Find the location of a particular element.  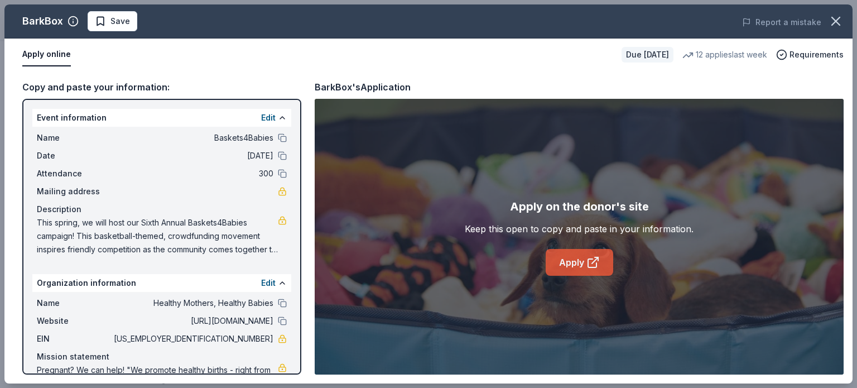

span: Website is located at coordinates (74, 321).